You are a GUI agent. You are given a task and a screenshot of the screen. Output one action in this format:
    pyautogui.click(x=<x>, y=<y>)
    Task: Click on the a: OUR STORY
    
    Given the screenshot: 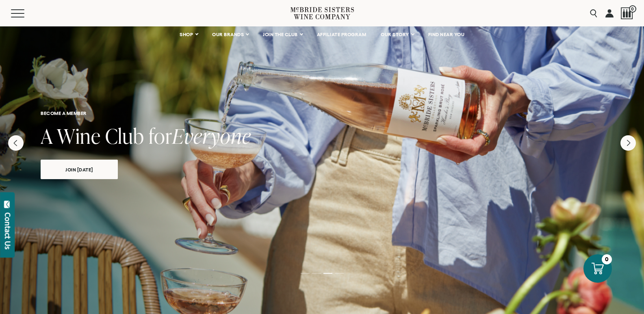 What is the action you would take?
    pyautogui.click(x=397, y=35)
    